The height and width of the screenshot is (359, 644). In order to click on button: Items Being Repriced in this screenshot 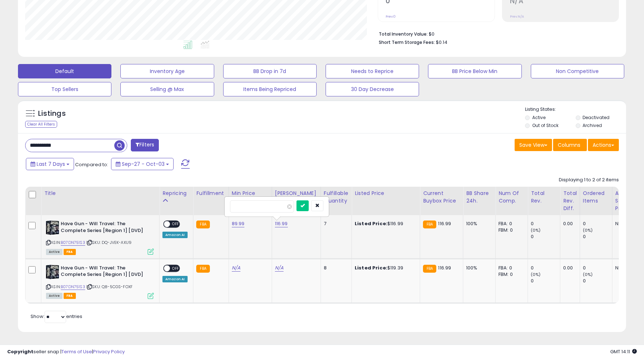, I will do `click(270, 89)`.